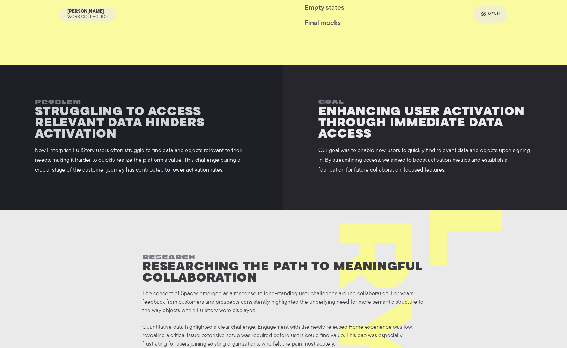 The width and height of the screenshot is (567, 348). Describe the element at coordinates (491, 14) in the screenshot. I see `a: Menu` at that location.